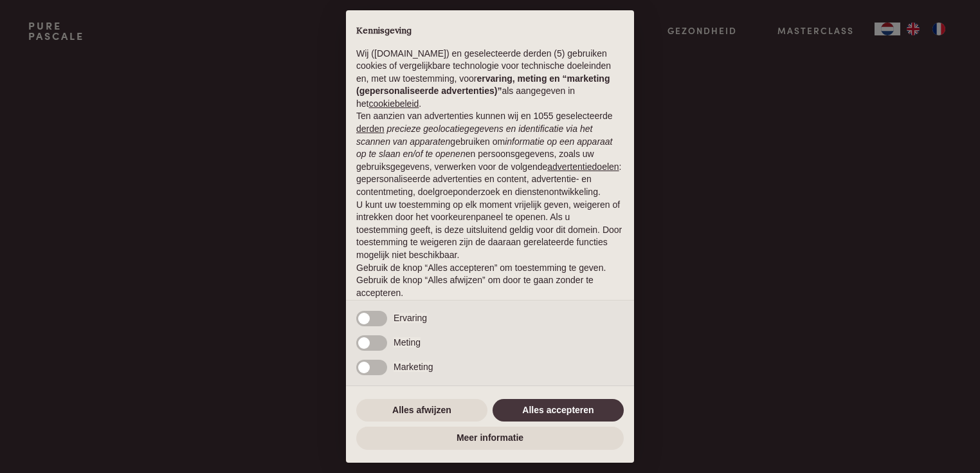 The image size is (980, 473). I want to click on button: advertentiedoelen, so click(583, 168).